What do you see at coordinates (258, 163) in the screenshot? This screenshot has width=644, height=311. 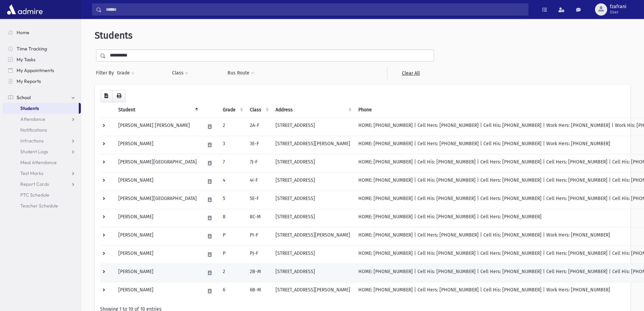 I see `td: 7J-F` at bounding box center [258, 163].